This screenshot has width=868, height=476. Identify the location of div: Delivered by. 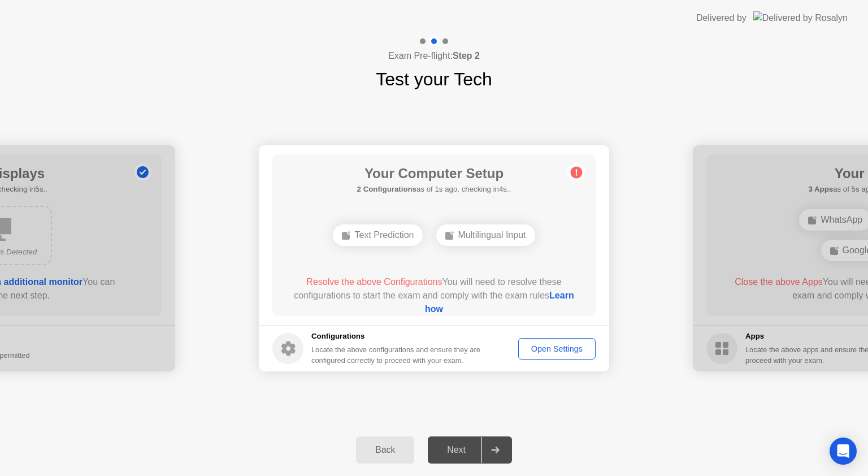
(721, 18).